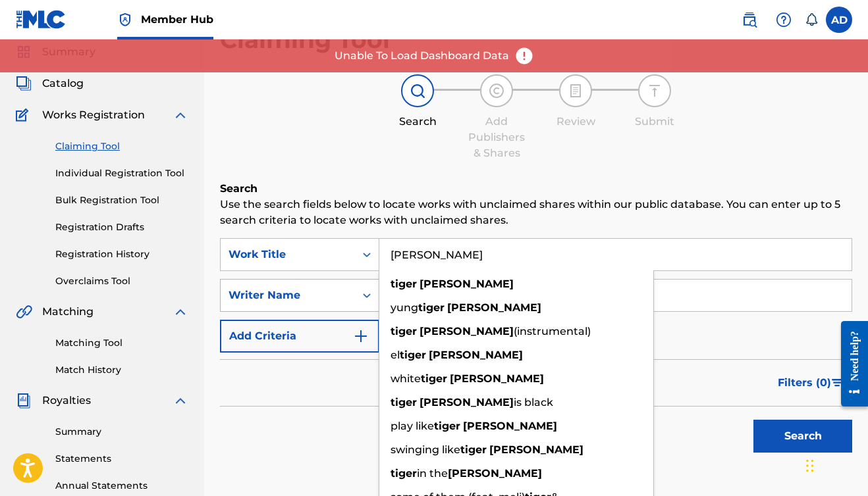 The image size is (868, 496). I want to click on span: Matching, so click(68, 312).